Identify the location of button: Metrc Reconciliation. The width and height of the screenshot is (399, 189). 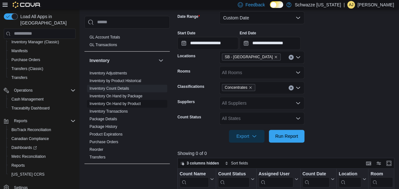
(42, 156).